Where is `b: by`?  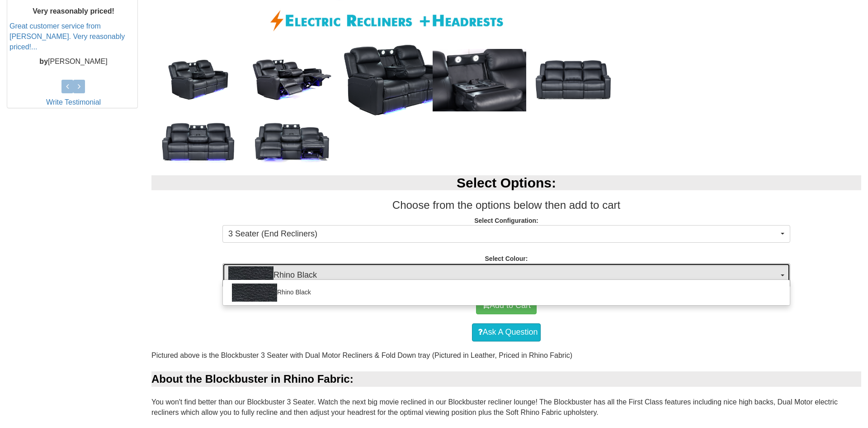
b: by is located at coordinates (44, 61).